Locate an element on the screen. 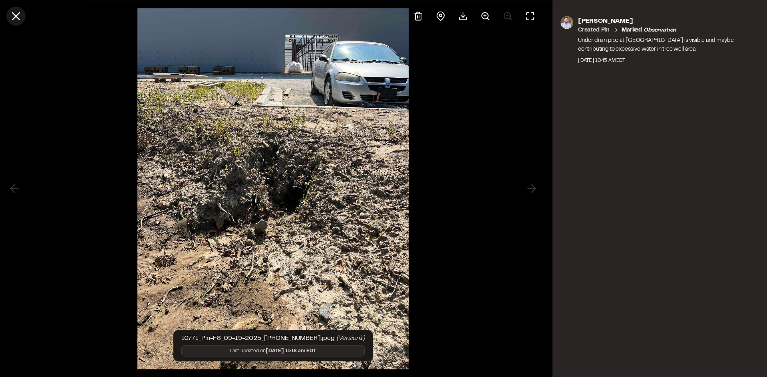  button: Close modal is located at coordinates (16, 16).